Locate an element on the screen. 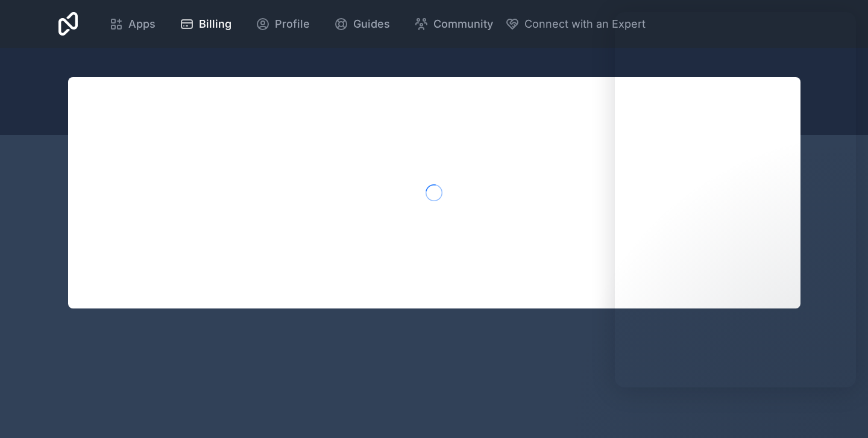 This screenshot has height=438, width=868. span: Apps is located at coordinates (141, 24).